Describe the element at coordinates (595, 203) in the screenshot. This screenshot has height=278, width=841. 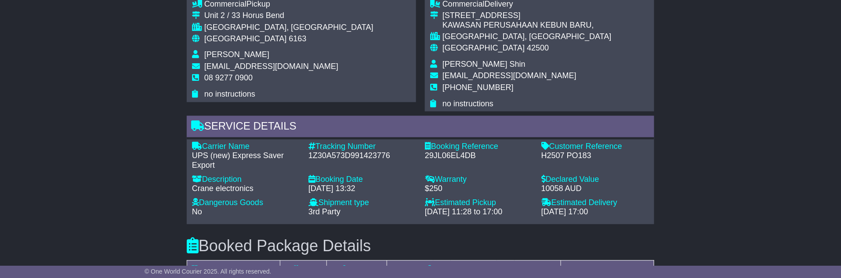
I see `div: Estimated Delivery` at that location.